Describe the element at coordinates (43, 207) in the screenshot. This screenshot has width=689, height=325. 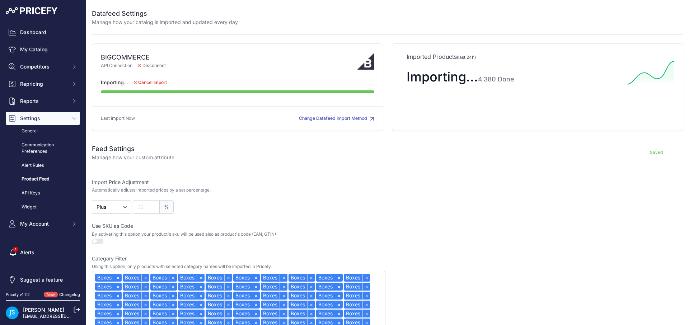
I see `a: Widget` at that location.